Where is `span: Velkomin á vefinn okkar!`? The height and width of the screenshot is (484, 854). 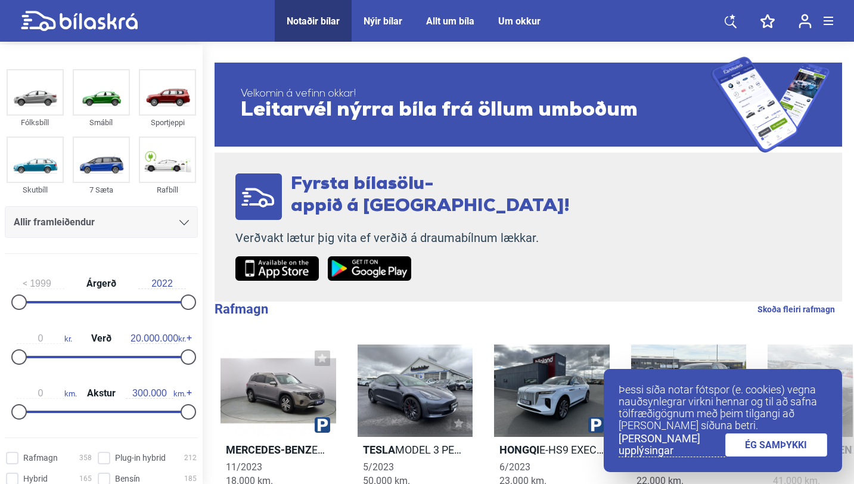
span: Velkomin á vefinn okkar! is located at coordinates (475, 94).